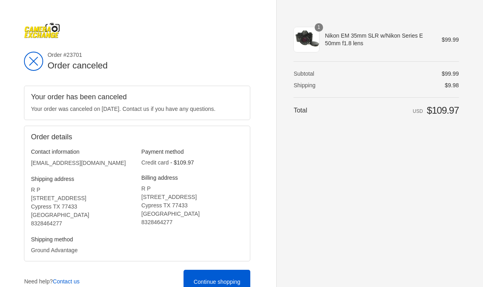  I want to click on p: Ground Advantage, so click(82, 250).